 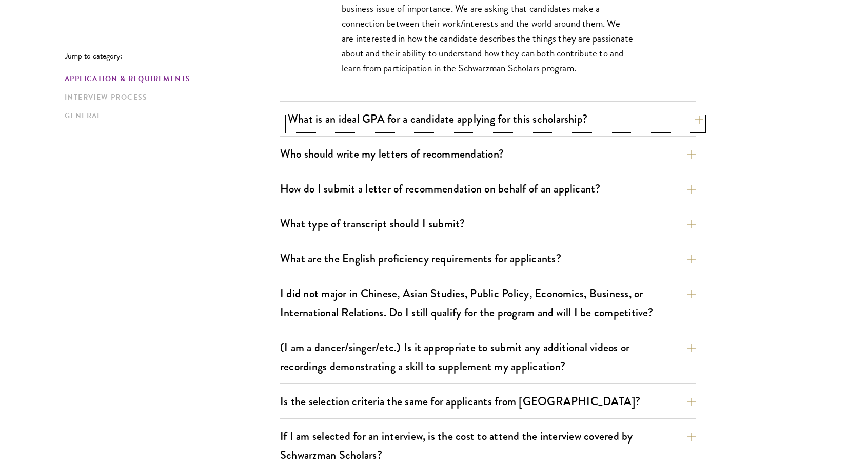 What do you see at coordinates (169, 97) in the screenshot?
I see `a: Interview Process` at bounding box center [169, 97].